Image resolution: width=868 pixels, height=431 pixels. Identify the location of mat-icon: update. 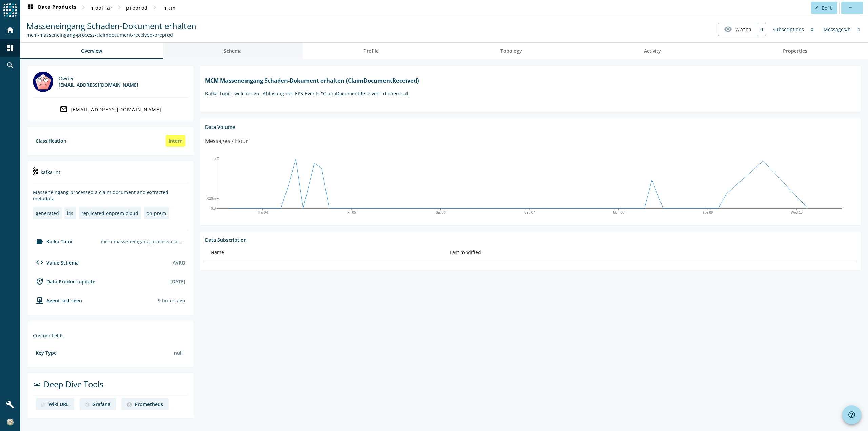
(40, 282).